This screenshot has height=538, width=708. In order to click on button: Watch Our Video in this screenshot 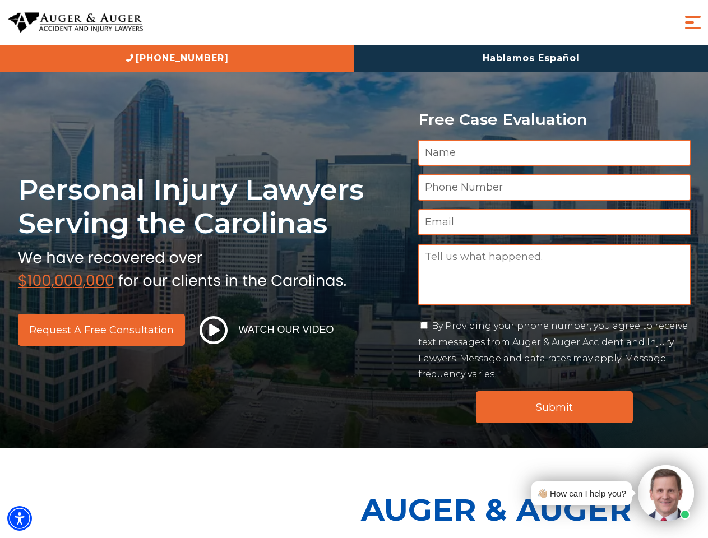, I will do `click(267, 330)`.